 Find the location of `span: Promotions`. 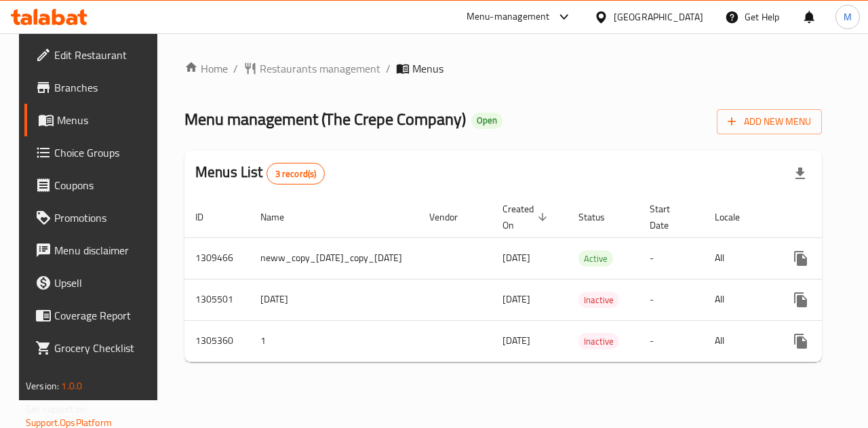

span: Promotions is located at coordinates (104, 218).